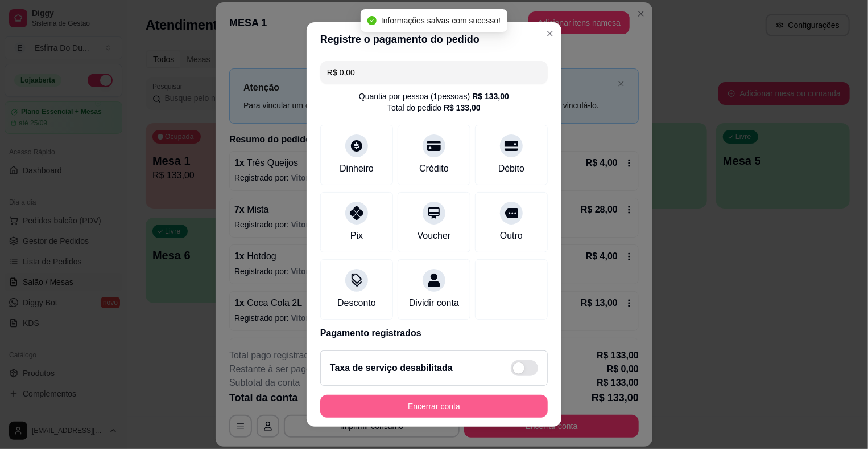 The height and width of the screenshot is (449, 868). Describe the element at coordinates (434, 406) in the screenshot. I see `button: Encerrar conta` at that location.